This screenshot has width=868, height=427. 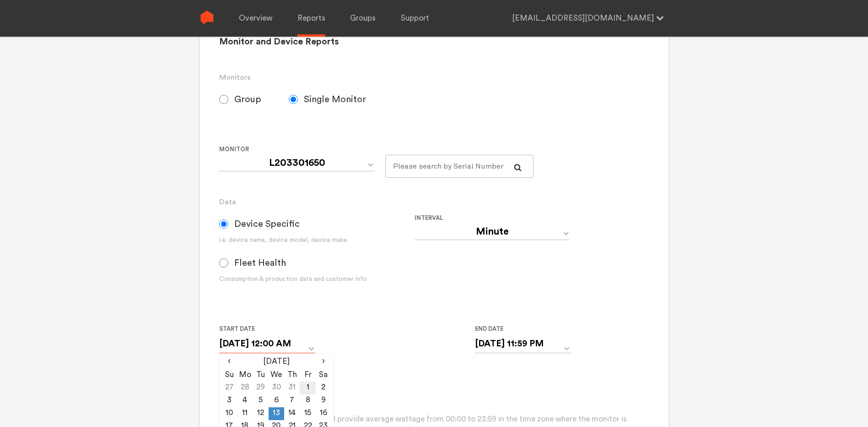 What do you see at coordinates (292, 401) in the screenshot?
I see `td: 7` at bounding box center [292, 401].